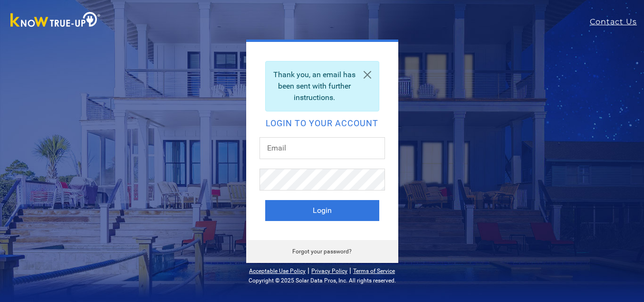  I want to click on a: Close, so click(368, 75).